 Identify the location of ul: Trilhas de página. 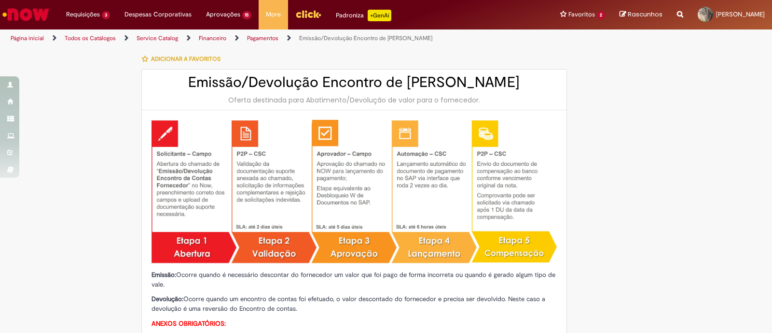
(257, 38).